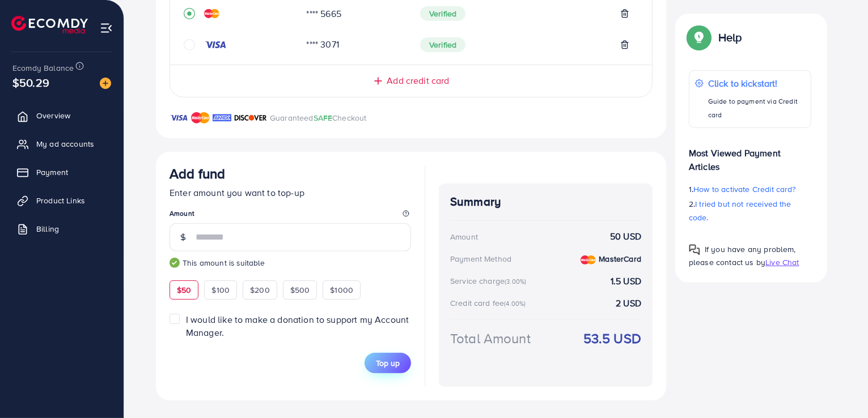  I want to click on a: Billing, so click(62, 229).